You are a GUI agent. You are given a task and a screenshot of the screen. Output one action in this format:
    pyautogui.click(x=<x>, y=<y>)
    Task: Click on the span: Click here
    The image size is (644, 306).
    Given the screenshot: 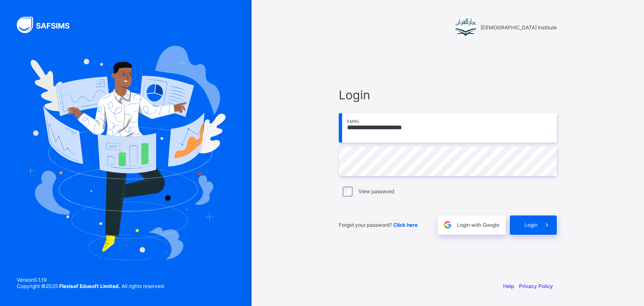 What is the action you would take?
    pyautogui.click(x=406, y=225)
    